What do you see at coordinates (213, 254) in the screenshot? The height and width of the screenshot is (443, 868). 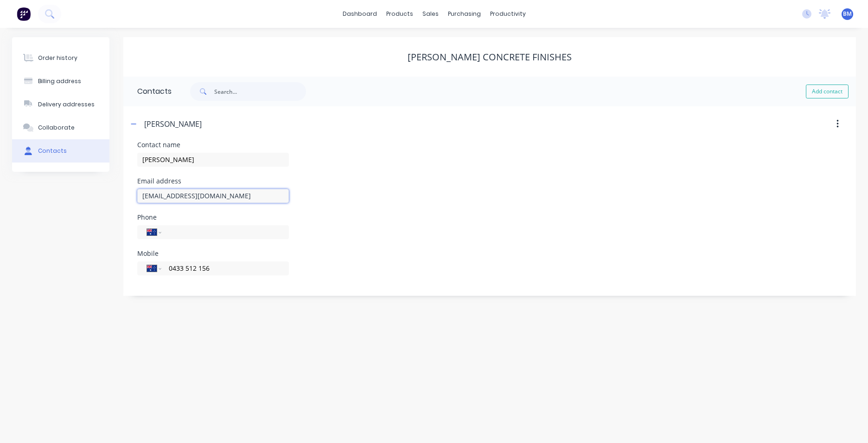 I see `div: Mobile` at bounding box center [213, 254].